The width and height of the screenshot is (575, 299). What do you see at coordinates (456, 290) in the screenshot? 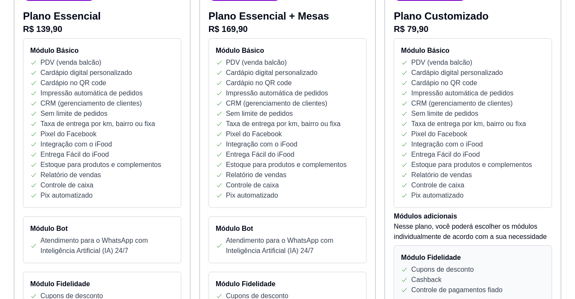
I see `p: Controle de pagamentos fiado` at bounding box center [456, 290].